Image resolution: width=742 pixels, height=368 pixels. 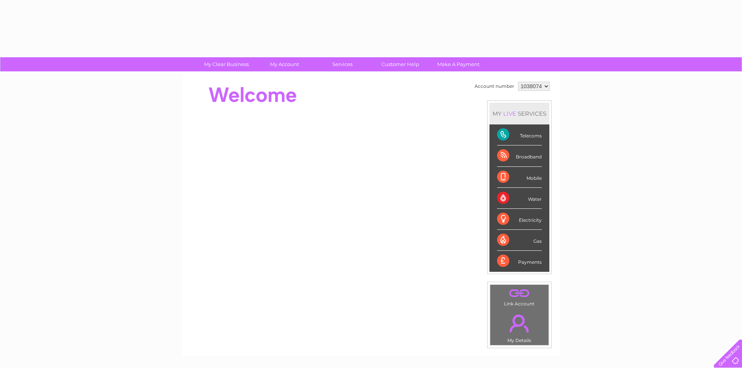 What do you see at coordinates (519, 240) in the screenshot?
I see `div: Gas` at bounding box center [519, 240].